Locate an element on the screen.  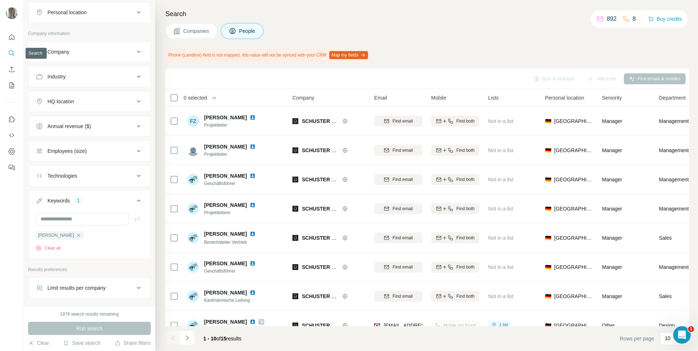
span: Companies is located at coordinates (196, 31).